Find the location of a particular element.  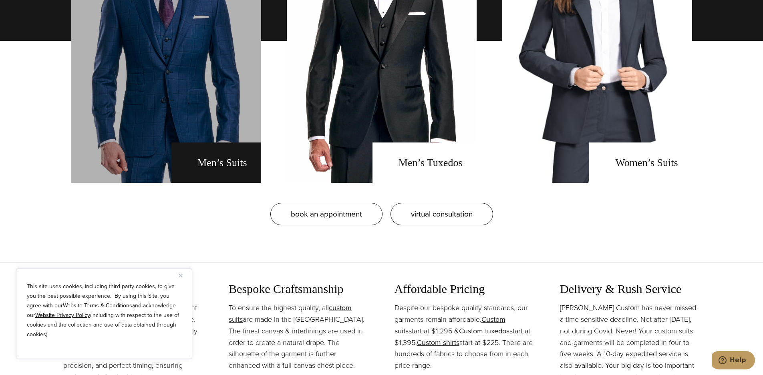

a: Website Privacy Policy is located at coordinates (62, 315).